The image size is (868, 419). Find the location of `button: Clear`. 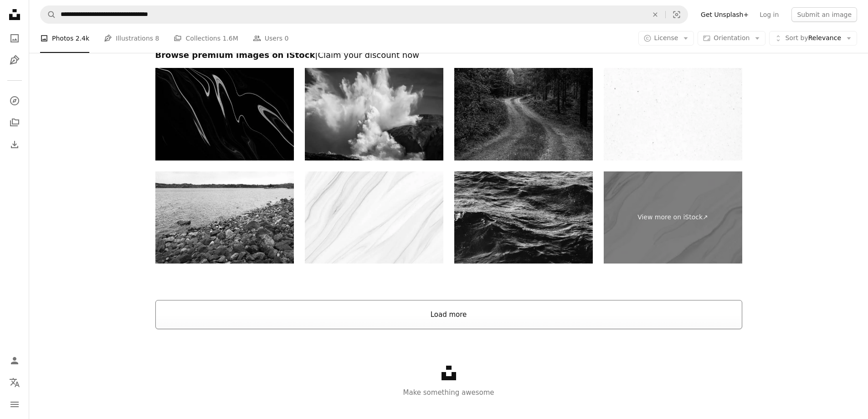

button: Clear is located at coordinates (655, 15).